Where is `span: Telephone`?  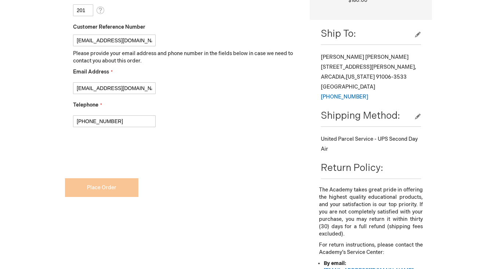 span: Telephone is located at coordinates (86, 105).